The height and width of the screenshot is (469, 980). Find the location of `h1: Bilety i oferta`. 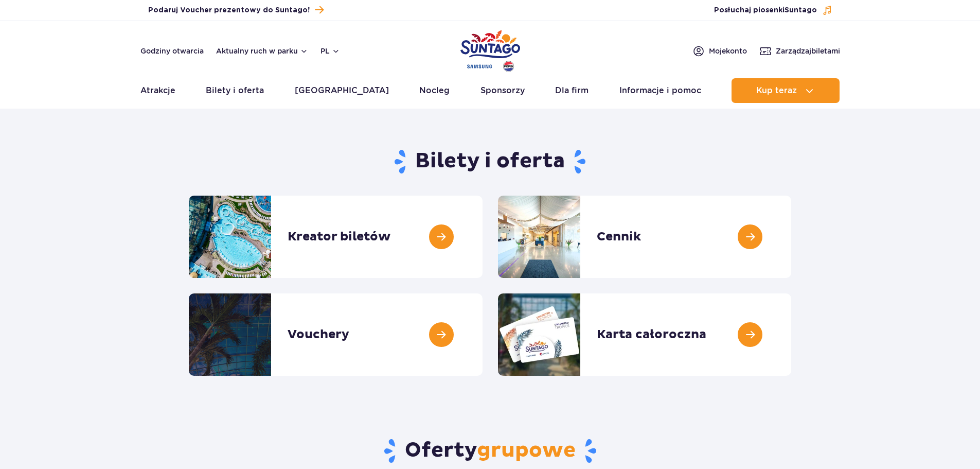

h1: Bilety i oferta is located at coordinates (490, 161).